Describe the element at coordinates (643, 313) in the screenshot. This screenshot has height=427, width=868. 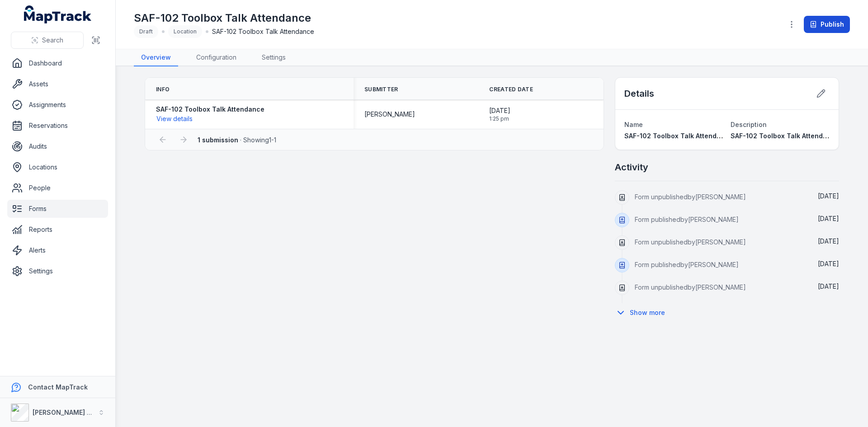
I see `button: Show more` at that location.